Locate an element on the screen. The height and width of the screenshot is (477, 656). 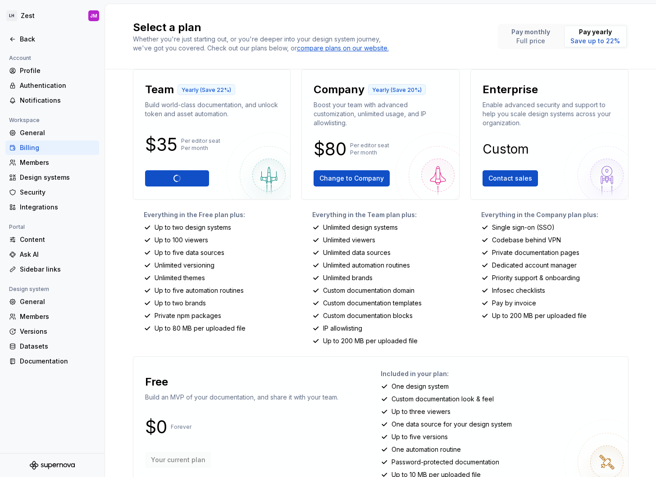
div: Design systems is located at coordinates (58, 178).